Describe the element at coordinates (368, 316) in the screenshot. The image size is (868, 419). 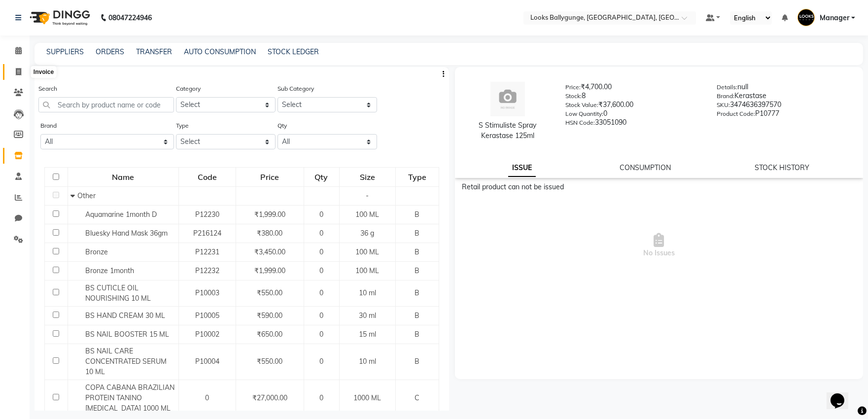
I see `span: 30 ml` at that location.